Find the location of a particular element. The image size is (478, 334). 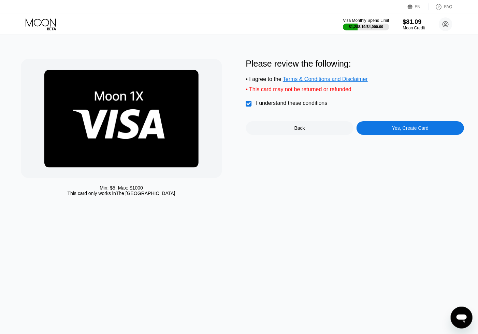

div: Moon Credit is located at coordinates (414, 28).